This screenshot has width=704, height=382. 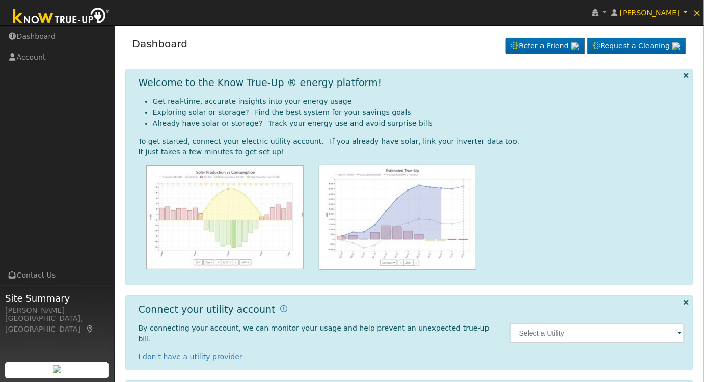 What do you see at coordinates (57, 298) in the screenshot?
I see `span: Site Summary` at bounding box center [57, 298].